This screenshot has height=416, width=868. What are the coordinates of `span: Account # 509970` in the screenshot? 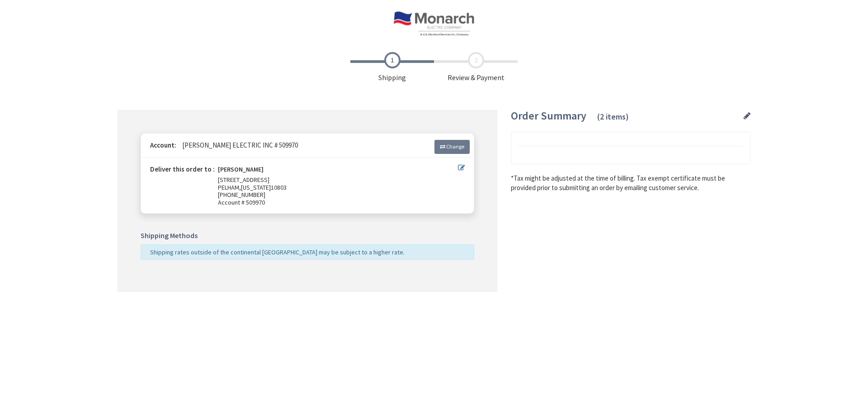 It's located at (337, 203).